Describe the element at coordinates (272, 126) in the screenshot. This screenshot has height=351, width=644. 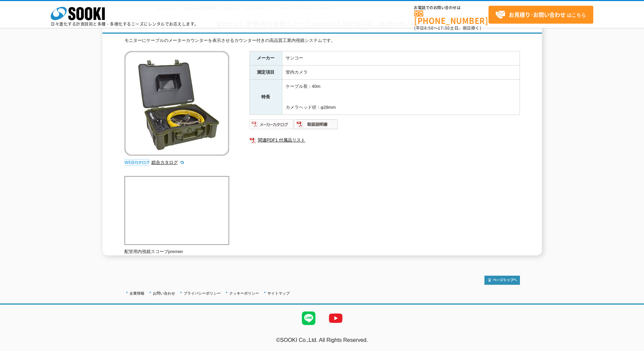
I see `a: メーカーカタログ` at that location.